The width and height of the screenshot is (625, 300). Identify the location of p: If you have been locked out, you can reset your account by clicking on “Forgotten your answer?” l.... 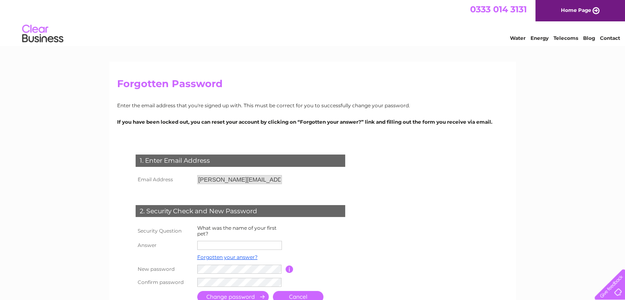
(313, 122).